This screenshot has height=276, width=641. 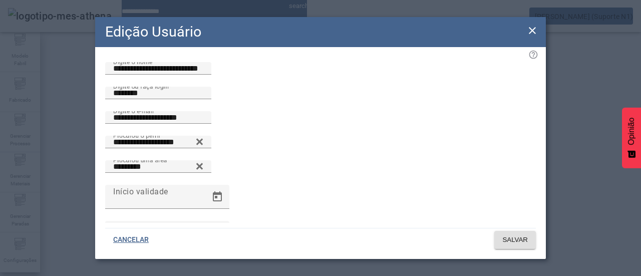 What do you see at coordinates (141, 191) in the screenshot?
I see `font: Início validade` at bounding box center [141, 191].